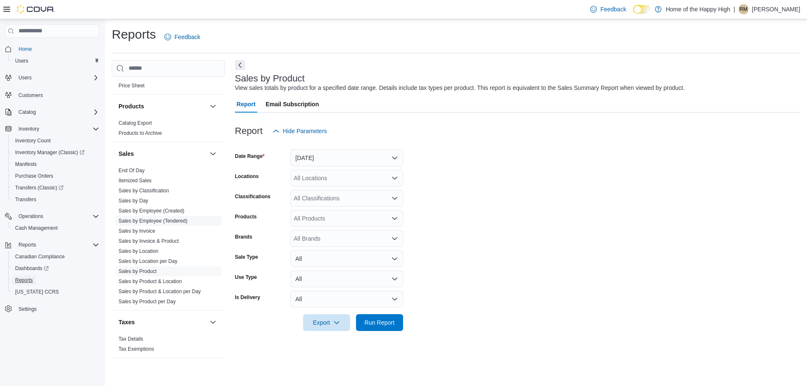 This screenshot has height=386, width=807. Describe the element at coordinates (243, 237) in the screenshot. I see `label: Brands` at that location.